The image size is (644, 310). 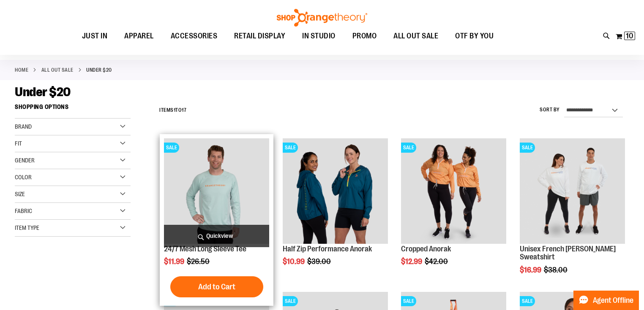 What do you see at coordinates (572, 192) in the screenshot?
I see `a: Unisex French Terry Crewneck Sweatshirt primary imageSALE` at bounding box center [572, 192].